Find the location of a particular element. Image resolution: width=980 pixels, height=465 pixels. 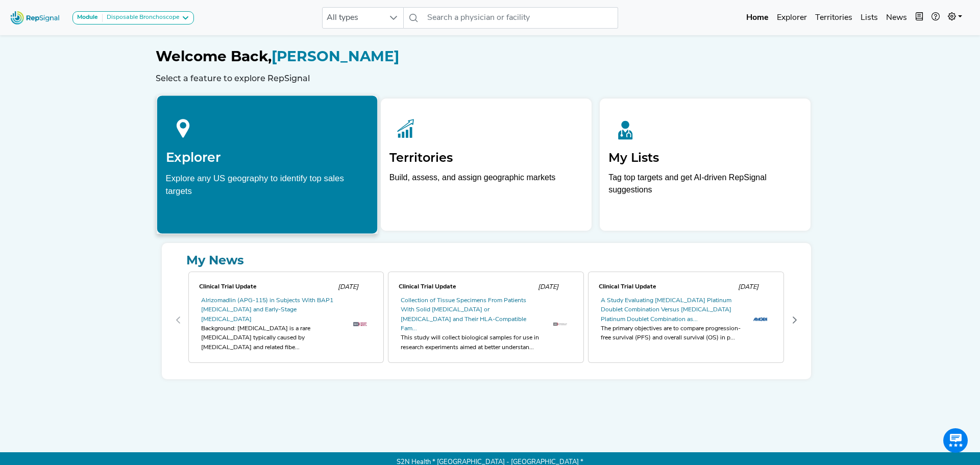

h2: Territories is located at coordinates (486, 158).